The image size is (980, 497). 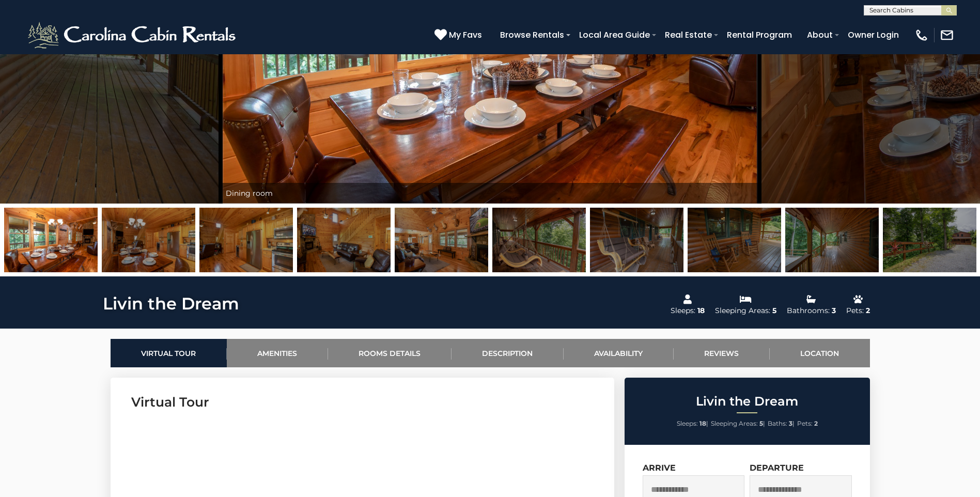 What do you see at coordinates (441, 240) in the screenshot?
I see `img: 163268752` at bounding box center [441, 240].